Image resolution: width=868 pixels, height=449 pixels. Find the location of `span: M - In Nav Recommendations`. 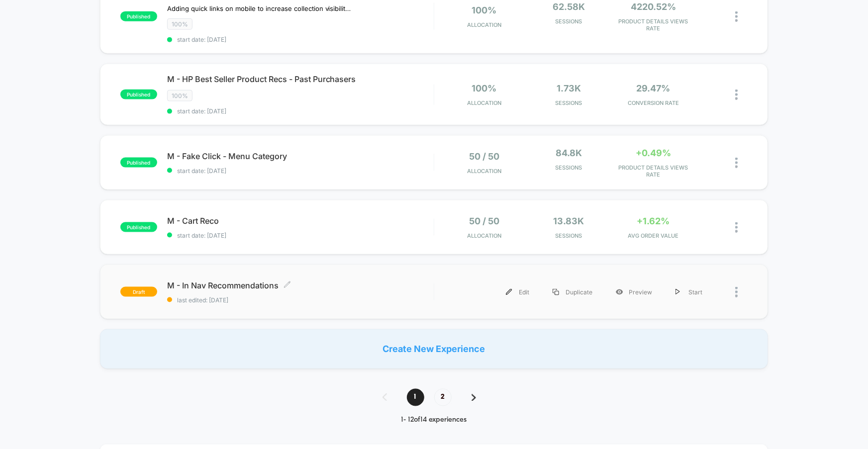

span: M - In Nav Recommendations is located at coordinates (301, 286).